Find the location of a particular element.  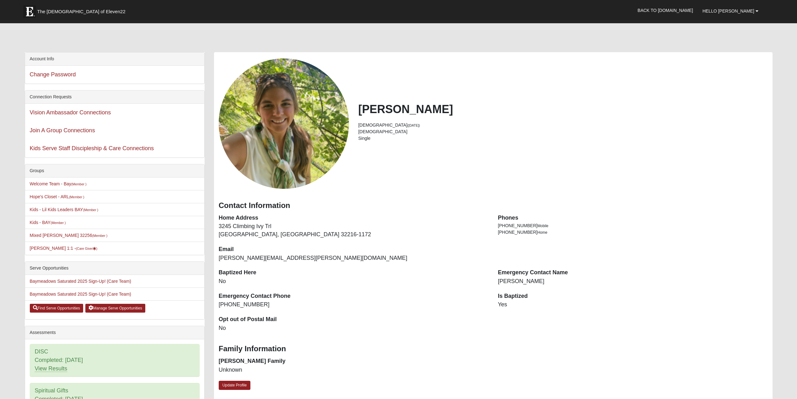

a: Change Password is located at coordinates (53, 74).